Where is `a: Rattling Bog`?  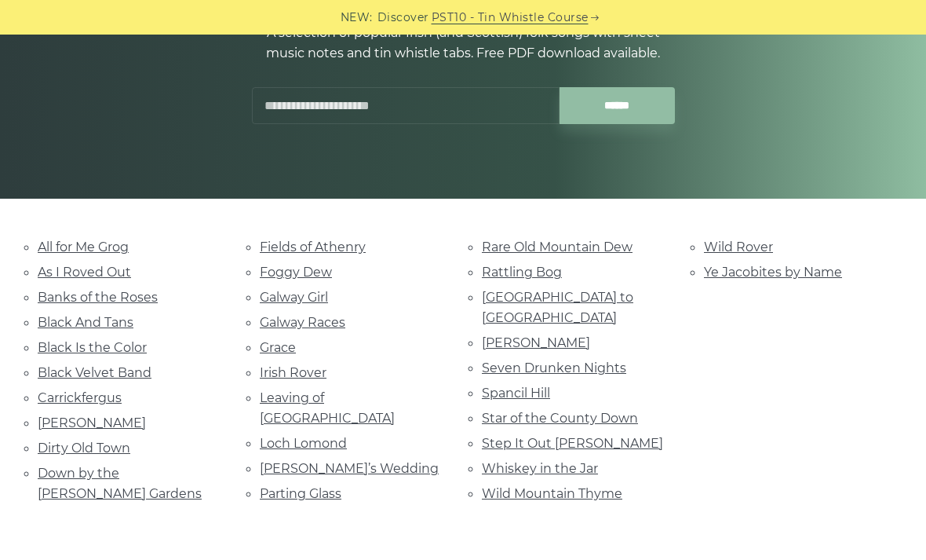
a: Rattling Bog is located at coordinates (522, 271).